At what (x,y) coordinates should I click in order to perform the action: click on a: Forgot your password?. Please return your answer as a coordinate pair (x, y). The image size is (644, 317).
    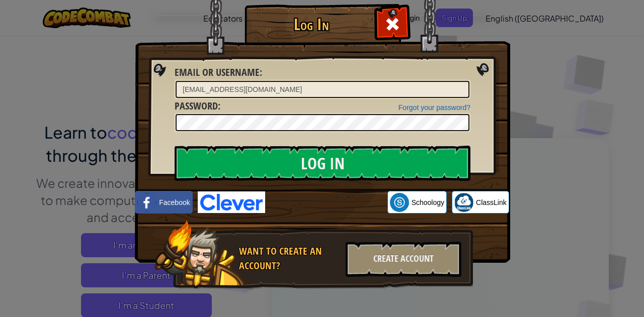
    Looking at the image, I should click on (434, 108).